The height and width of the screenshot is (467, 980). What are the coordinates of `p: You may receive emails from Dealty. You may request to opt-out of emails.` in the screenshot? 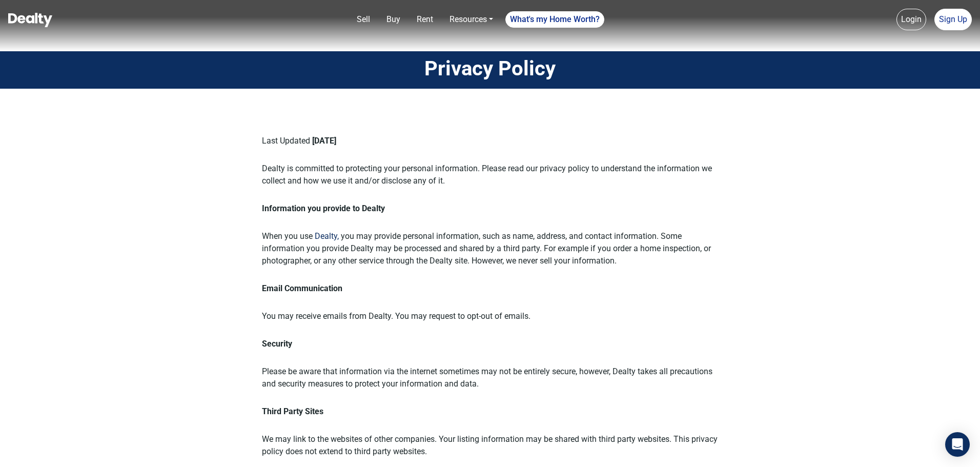 It's located at (490, 316).